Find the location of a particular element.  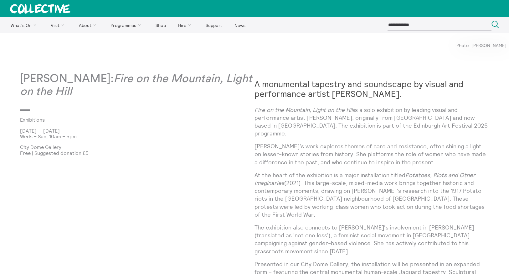

a: About is located at coordinates (89, 25).